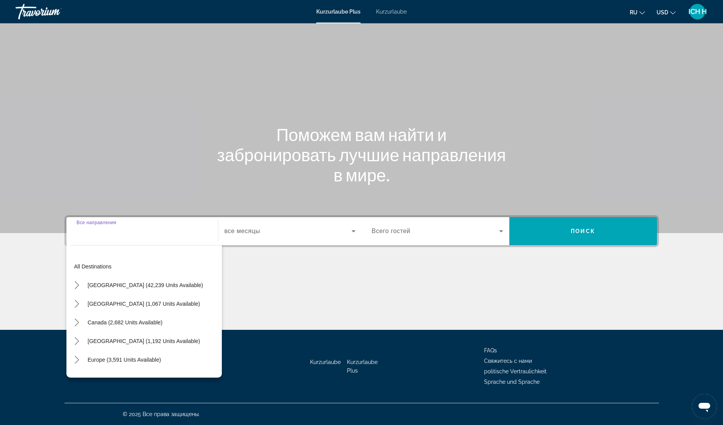  I want to click on button: Toggle Europe (3,591 units available) submenu, so click(77, 360).